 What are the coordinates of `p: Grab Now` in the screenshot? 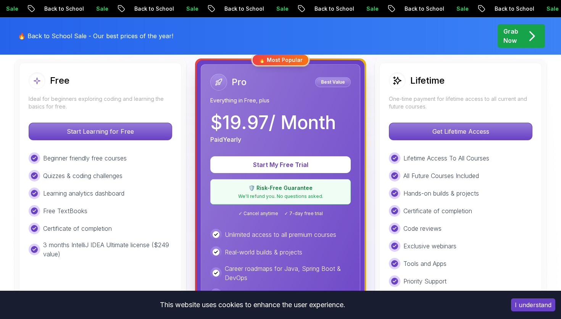 It's located at (511, 36).